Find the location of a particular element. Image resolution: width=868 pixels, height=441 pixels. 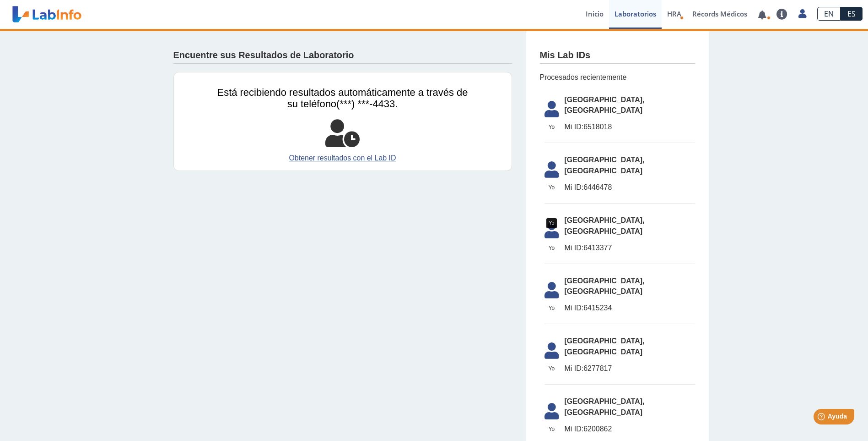

span: 6413377 is located at coordinates (630, 248).